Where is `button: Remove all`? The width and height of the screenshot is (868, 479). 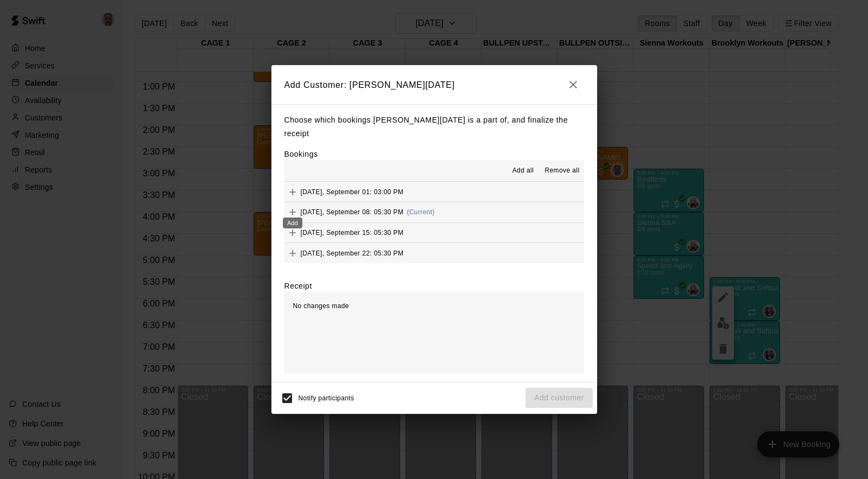
button: Remove all is located at coordinates (561, 171).